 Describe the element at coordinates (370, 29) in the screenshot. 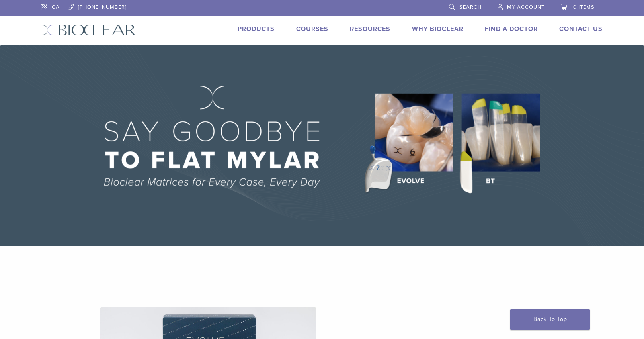

I see `a: Resources` at that location.